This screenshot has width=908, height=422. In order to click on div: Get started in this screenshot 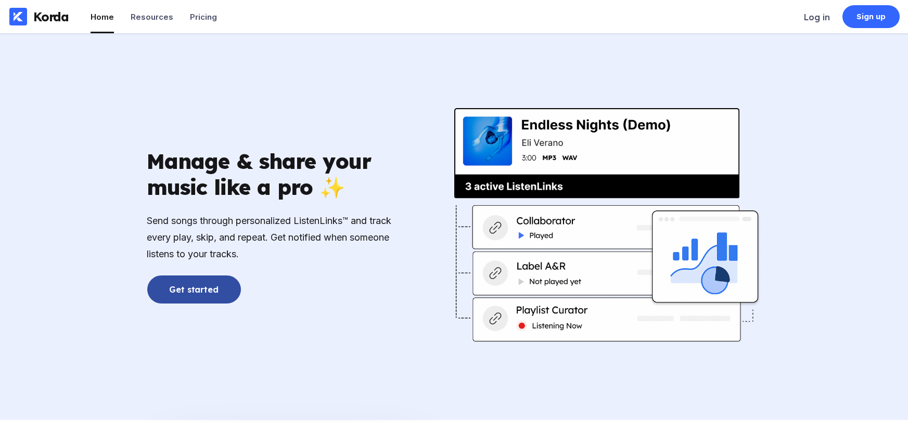, I will do `click(194, 290)`.